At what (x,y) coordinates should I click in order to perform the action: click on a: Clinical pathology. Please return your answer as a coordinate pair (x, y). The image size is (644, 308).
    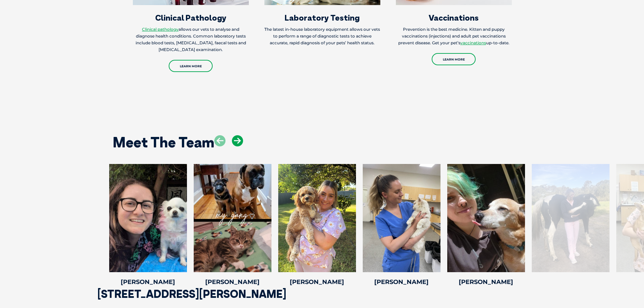
    Looking at the image, I should click on (160, 29).